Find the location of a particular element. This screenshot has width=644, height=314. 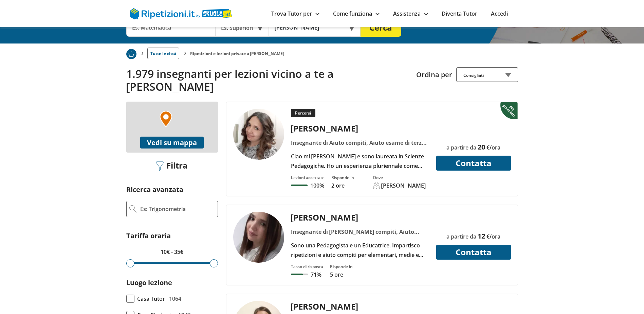

a: Come funziona is located at coordinates (356, 13).